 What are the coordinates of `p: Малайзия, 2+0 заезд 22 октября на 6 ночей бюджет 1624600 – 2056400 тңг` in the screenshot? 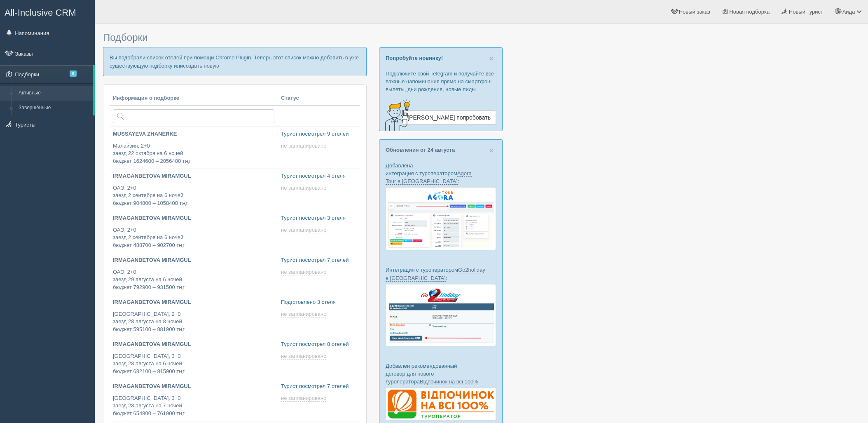 It's located at (194, 154).